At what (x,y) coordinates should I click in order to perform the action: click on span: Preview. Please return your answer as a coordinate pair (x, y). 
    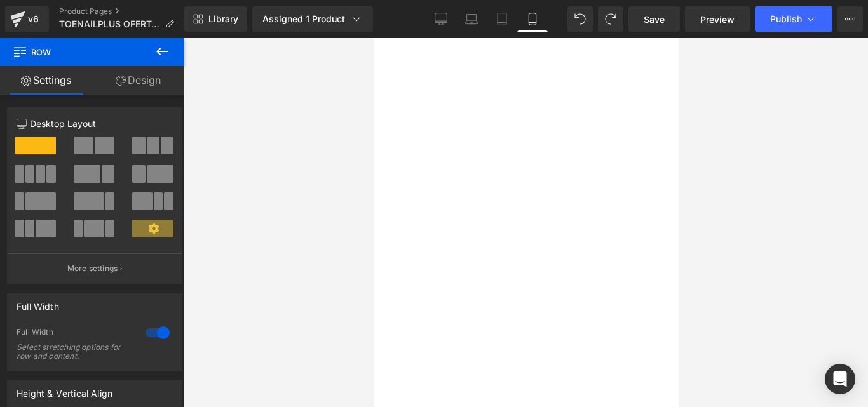
    Looking at the image, I should click on (717, 19).